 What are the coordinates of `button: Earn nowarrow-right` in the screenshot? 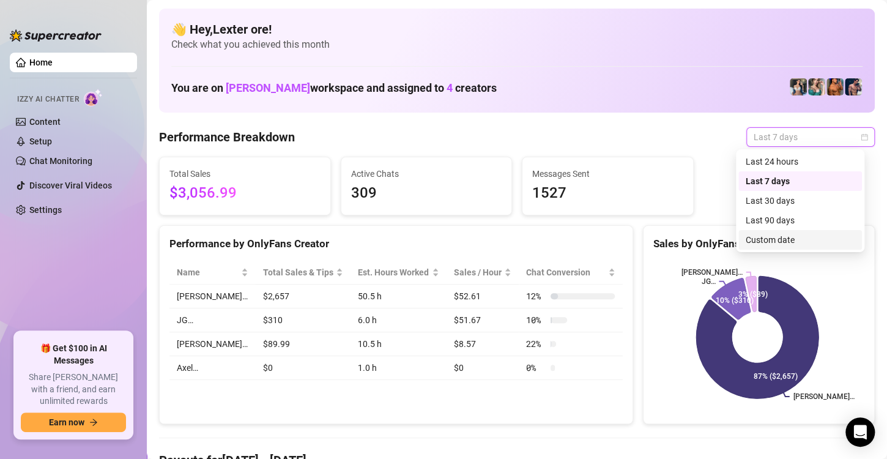 It's located at (73, 422).